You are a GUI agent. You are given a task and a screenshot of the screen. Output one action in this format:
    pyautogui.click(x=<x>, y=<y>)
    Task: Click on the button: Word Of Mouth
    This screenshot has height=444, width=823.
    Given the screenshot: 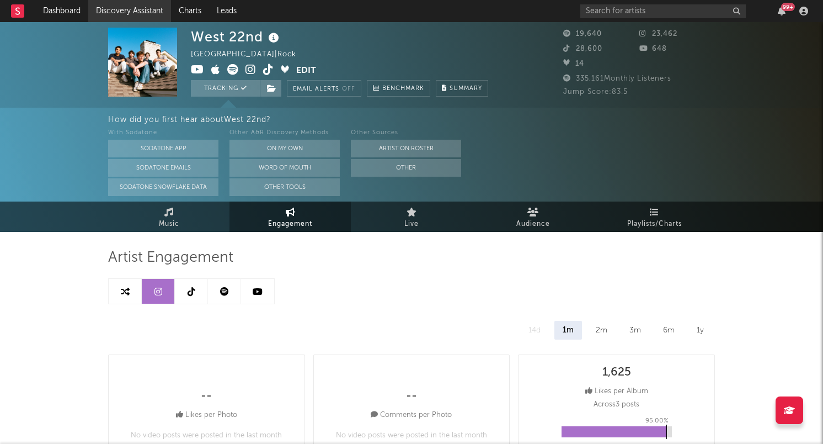 What is the action you would take?
    pyautogui.click(x=285, y=168)
    